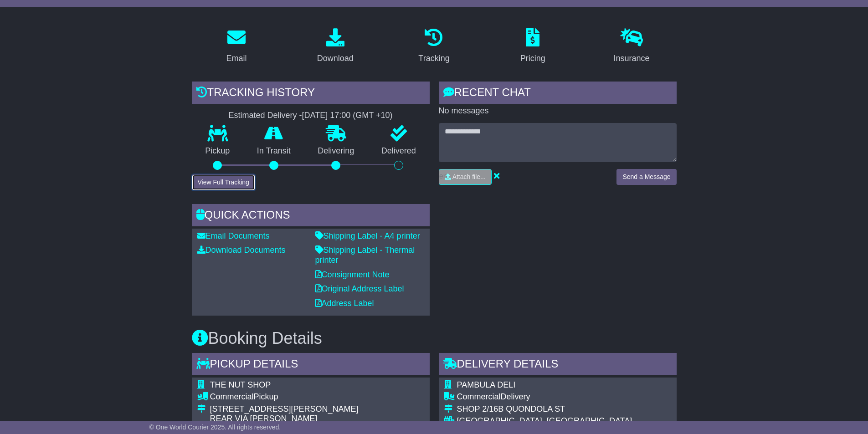  What do you see at coordinates (236, 47) in the screenshot?
I see `a: Email` at bounding box center [236, 47].